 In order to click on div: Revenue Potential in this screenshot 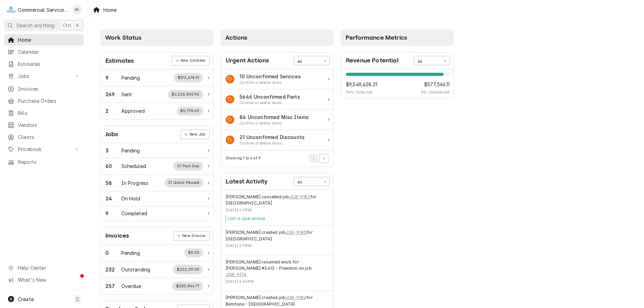, I will do `click(397, 84)`.